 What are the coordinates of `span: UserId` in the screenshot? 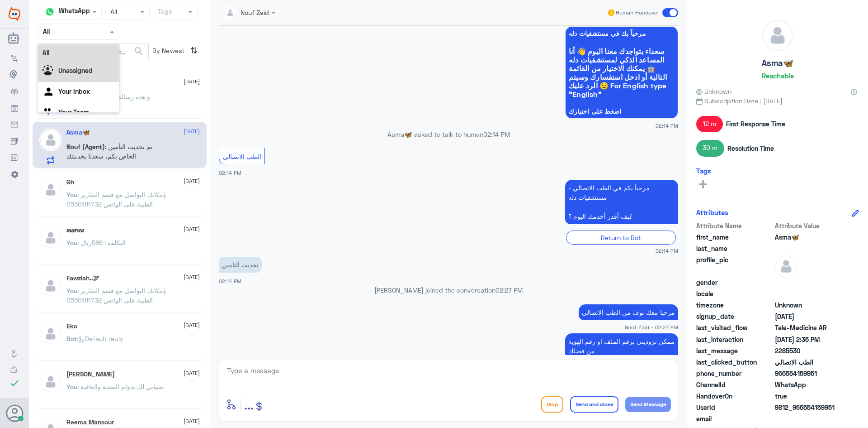 It's located at (735, 407).